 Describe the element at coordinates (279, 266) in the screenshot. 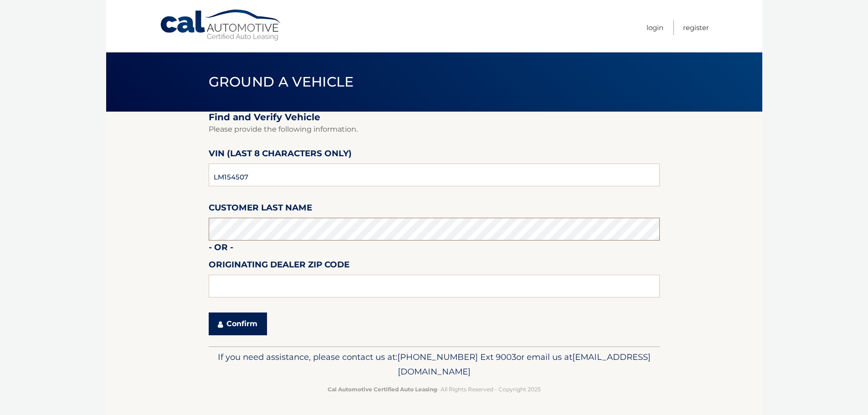

I see `label: Originating Dealer Zip Code` at that location.